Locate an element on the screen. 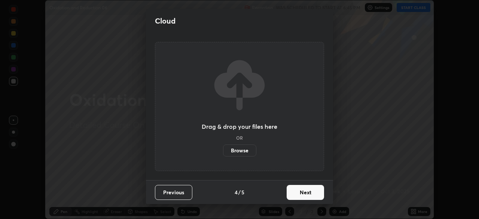 This screenshot has width=479, height=219. h4: 5 is located at coordinates (243, 192).